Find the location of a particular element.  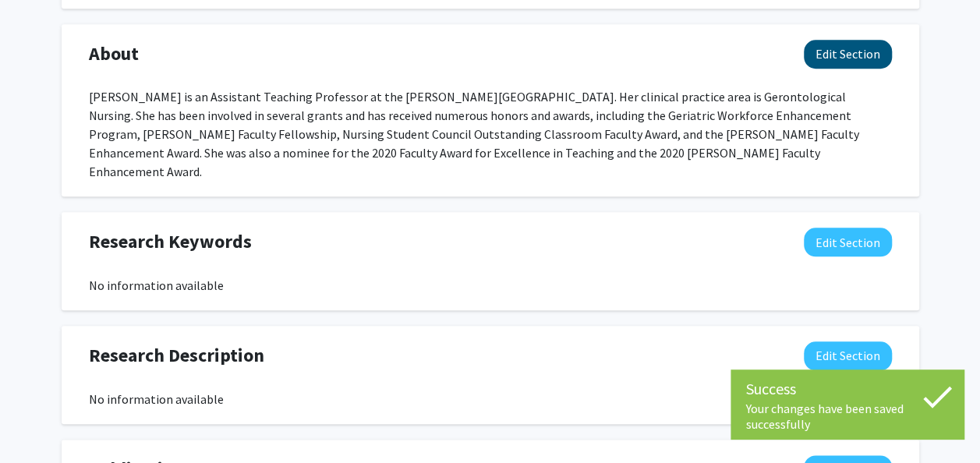

span: Research Description is located at coordinates (177, 355).